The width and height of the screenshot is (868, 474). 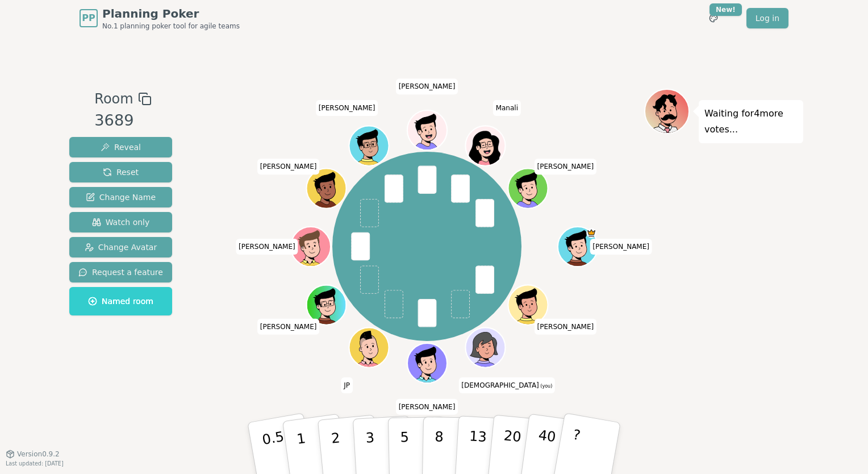 What do you see at coordinates (725, 10) in the screenshot?
I see `div: New!` at bounding box center [725, 10].